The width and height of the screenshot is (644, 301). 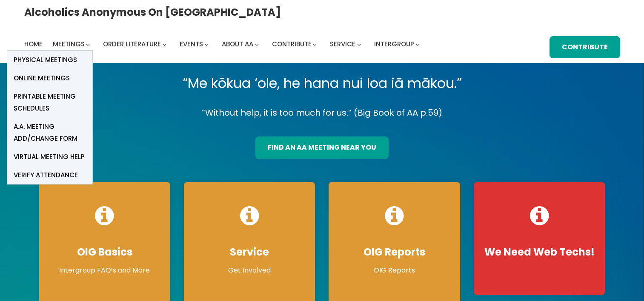 What do you see at coordinates (394, 252) in the screenshot?
I see `h4: OIG Reports` at bounding box center [394, 252].